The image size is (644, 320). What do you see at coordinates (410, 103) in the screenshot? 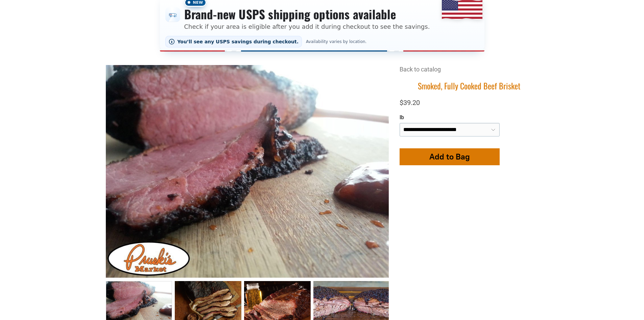
I see `span: $39.20` at bounding box center [410, 103].